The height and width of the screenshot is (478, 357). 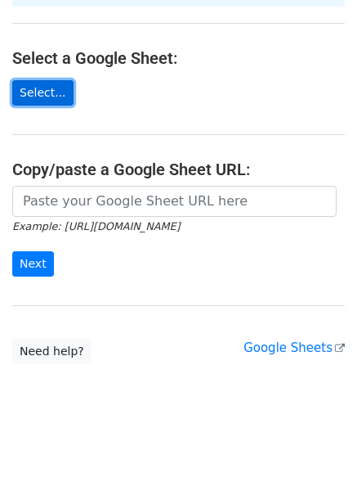 I want to click on a: Need help?, so click(x=52, y=351).